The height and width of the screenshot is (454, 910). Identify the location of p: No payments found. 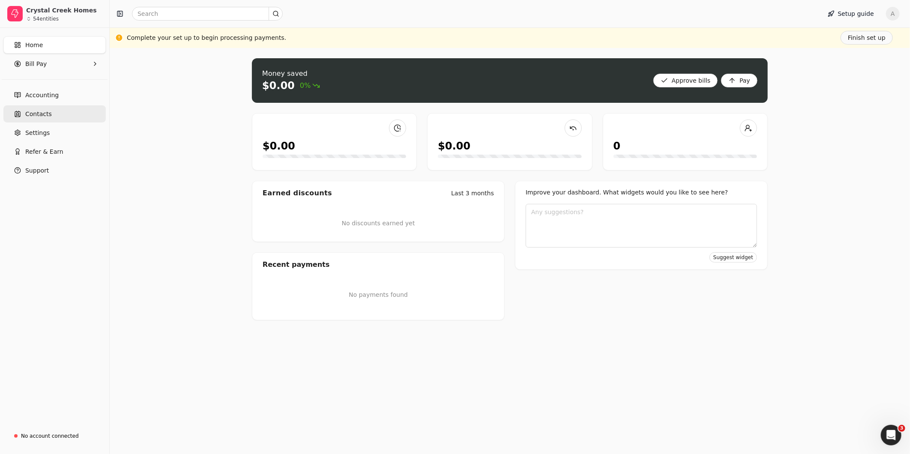
(378, 295).